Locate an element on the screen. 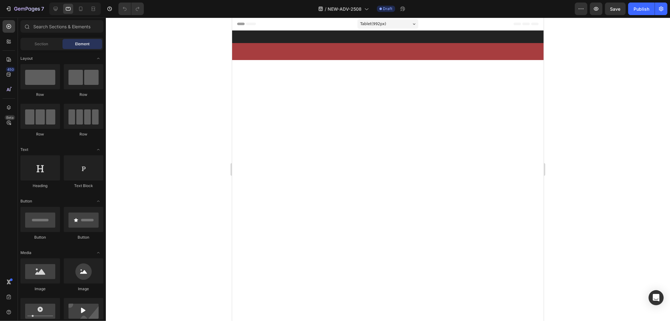 This screenshot has width=670, height=321. input: Search Sections & Elements is located at coordinates (62, 26).